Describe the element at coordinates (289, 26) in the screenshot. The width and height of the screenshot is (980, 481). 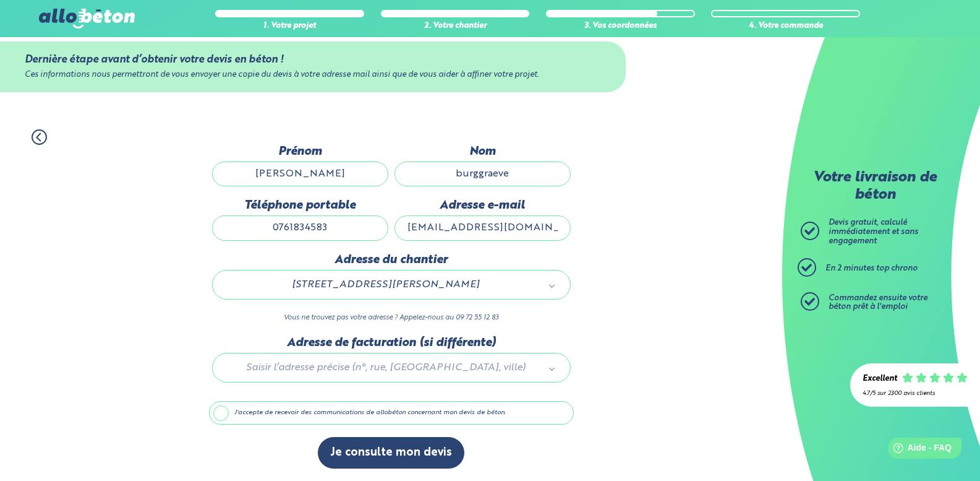
I see `div: 1. Votre projet` at that location.